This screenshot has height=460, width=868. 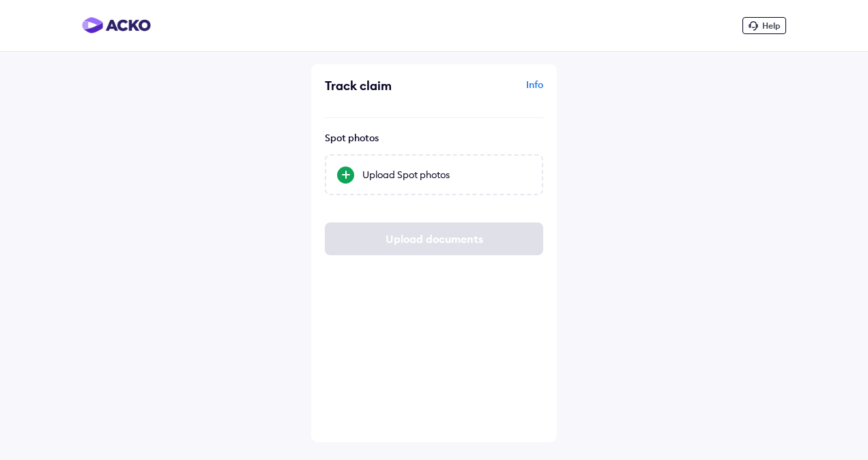 I want to click on div: Track claim, so click(x=377, y=85).